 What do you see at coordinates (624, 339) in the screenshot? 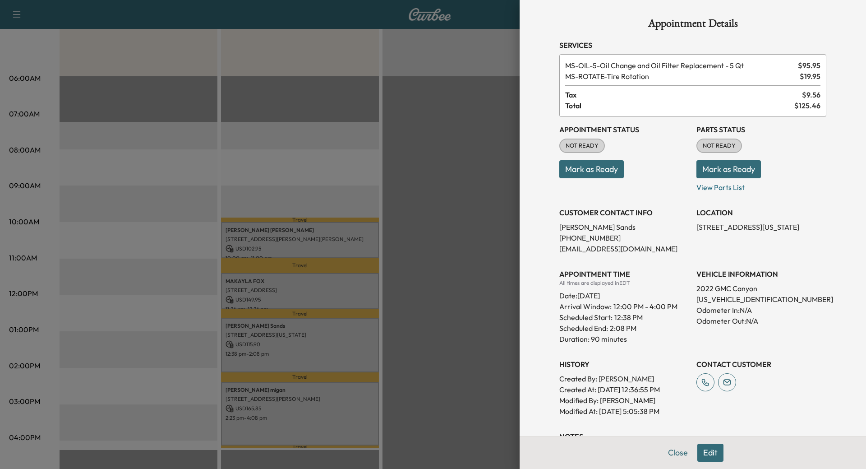
I see `p: Duration: 90 minutes` at bounding box center [624, 339].